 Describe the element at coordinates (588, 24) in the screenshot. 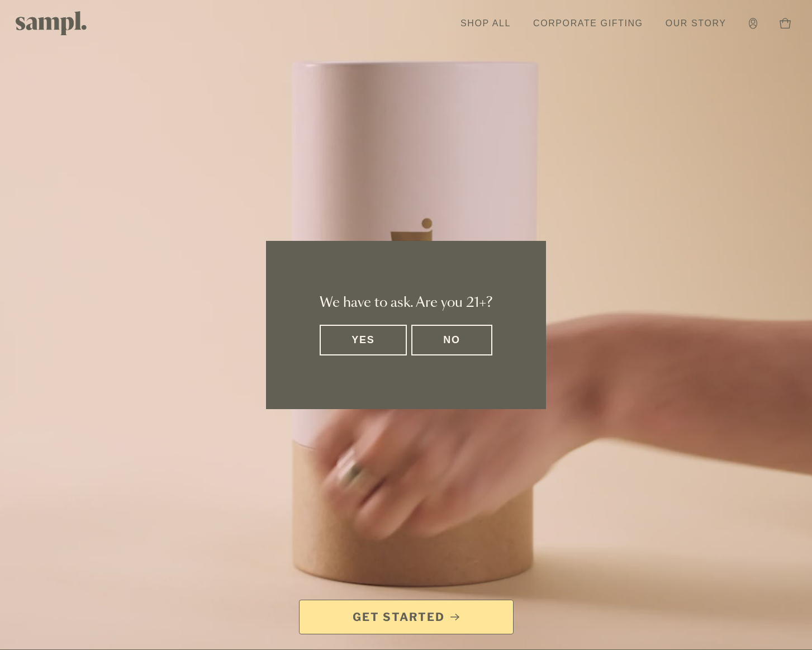

I see `a: Corporate Gifting` at that location.